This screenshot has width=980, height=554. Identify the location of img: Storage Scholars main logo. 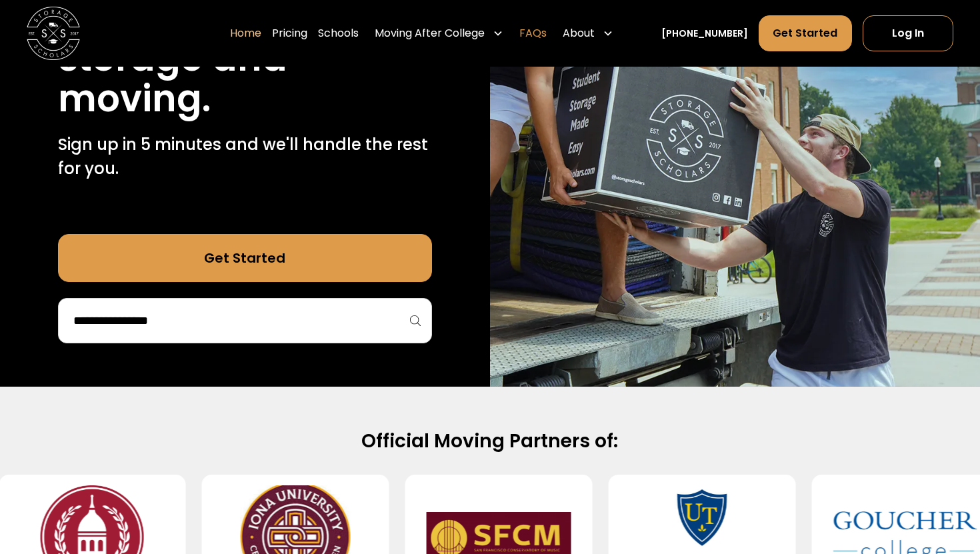
(54, 33).